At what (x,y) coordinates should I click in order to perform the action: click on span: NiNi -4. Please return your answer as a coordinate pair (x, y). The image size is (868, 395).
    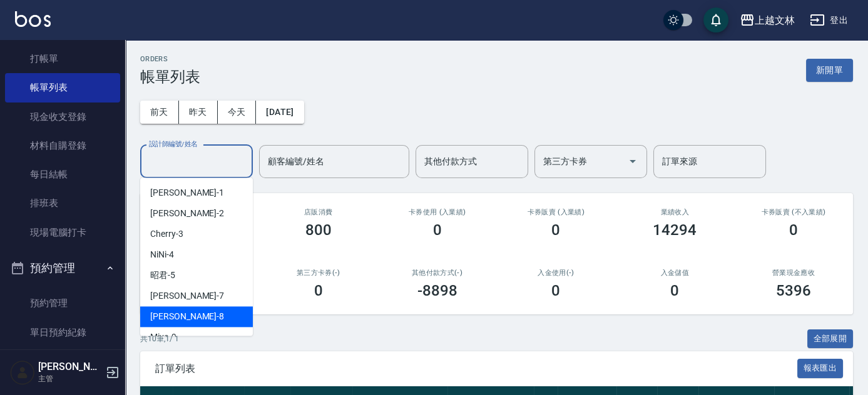
    Looking at the image, I should click on (162, 254).